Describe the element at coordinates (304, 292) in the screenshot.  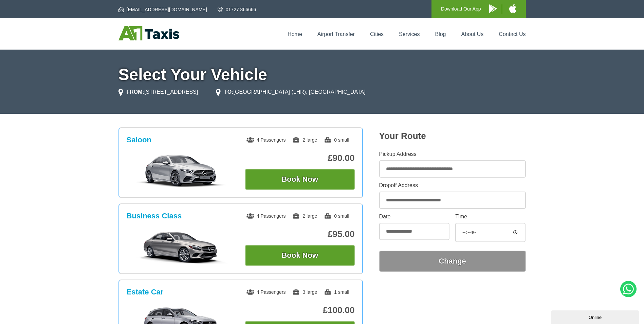
I see `span: 3 large` at that location.